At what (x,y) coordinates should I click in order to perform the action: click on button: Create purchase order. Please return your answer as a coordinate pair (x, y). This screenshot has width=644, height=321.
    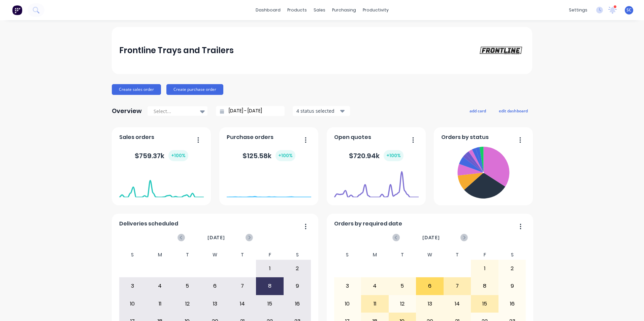
    Looking at the image, I should click on (194, 89).